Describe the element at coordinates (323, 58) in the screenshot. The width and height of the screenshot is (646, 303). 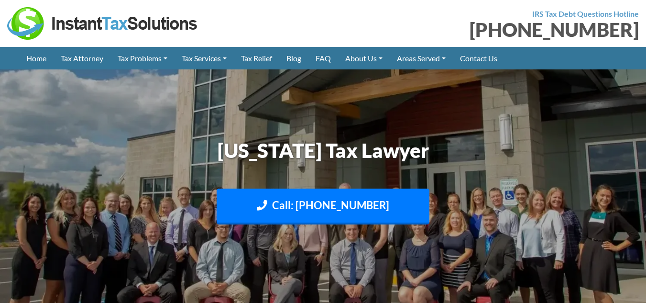
I see `a: FAQ` at that location.